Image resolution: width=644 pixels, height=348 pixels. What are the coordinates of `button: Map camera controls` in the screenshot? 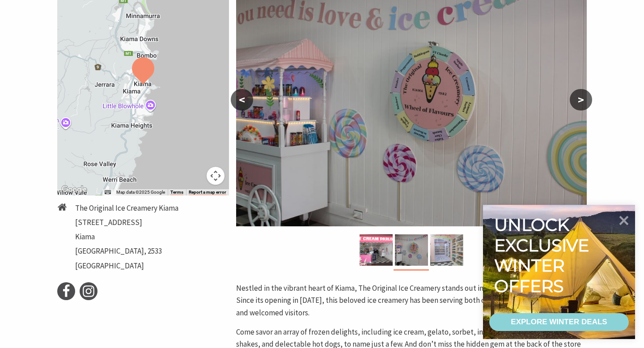 It's located at (216, 176).